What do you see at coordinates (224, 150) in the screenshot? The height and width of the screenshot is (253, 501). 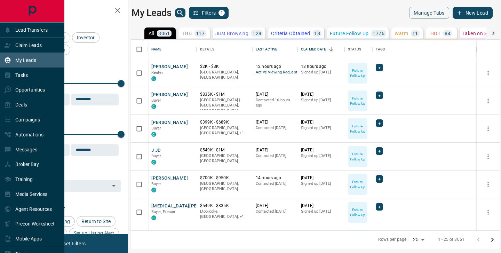 I see `p: $549K - $1M` at bounding box center [224, 150].